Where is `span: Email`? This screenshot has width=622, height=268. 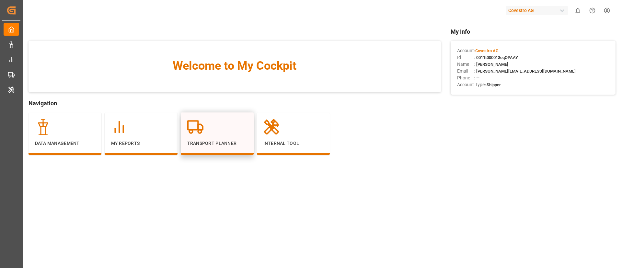
span: Email is located at coordinates (465, 71).